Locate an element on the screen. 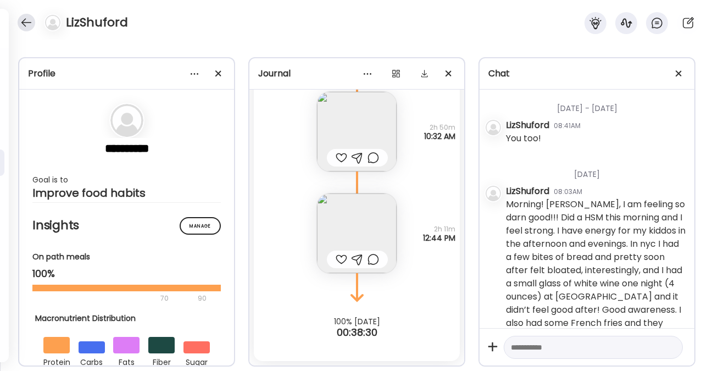 This screenshot has width=713, height=371. div: fiber is located at coordinates (161, 361).